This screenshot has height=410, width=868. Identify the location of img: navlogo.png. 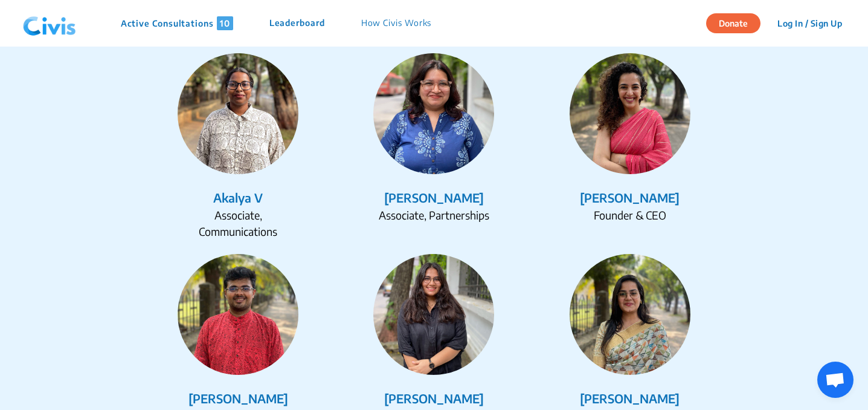
(50, 24).